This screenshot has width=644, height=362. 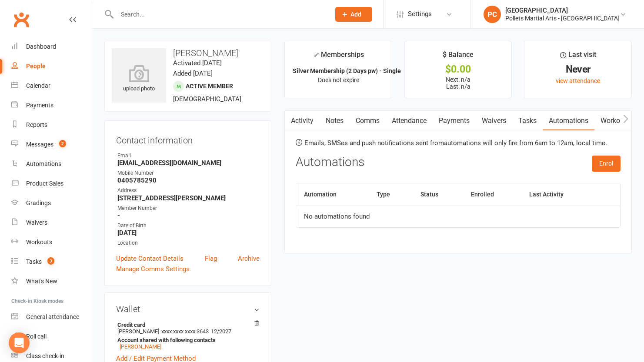 What do you see at coordinates (19, 343) in the screenshot?
I see `div: Open Intercom Messenger` at bounding box center [19, 343].